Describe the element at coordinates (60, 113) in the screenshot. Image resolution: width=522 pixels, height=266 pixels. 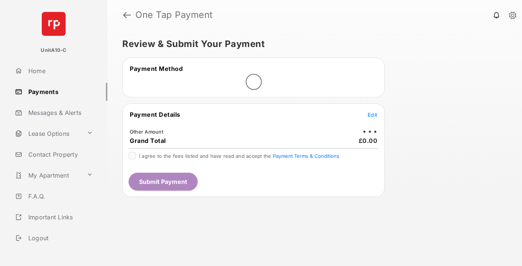
I see `a: Messages & Alerts` at that location.